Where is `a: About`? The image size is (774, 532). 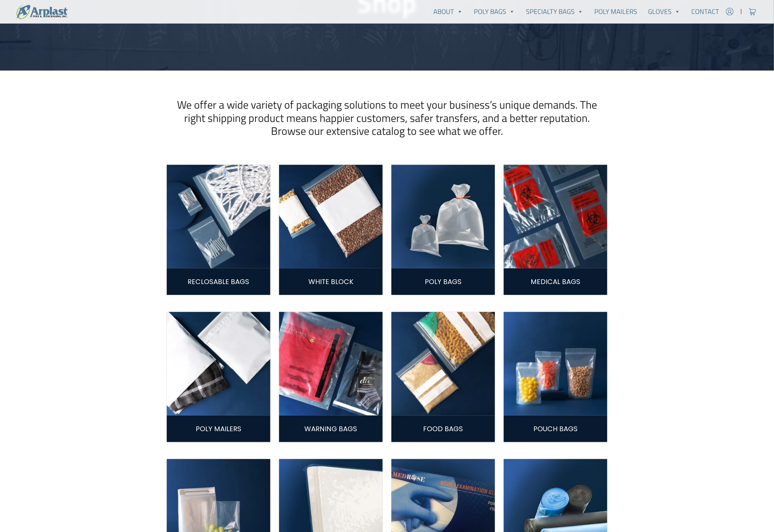
a: About is located at coordinates (447, 12).